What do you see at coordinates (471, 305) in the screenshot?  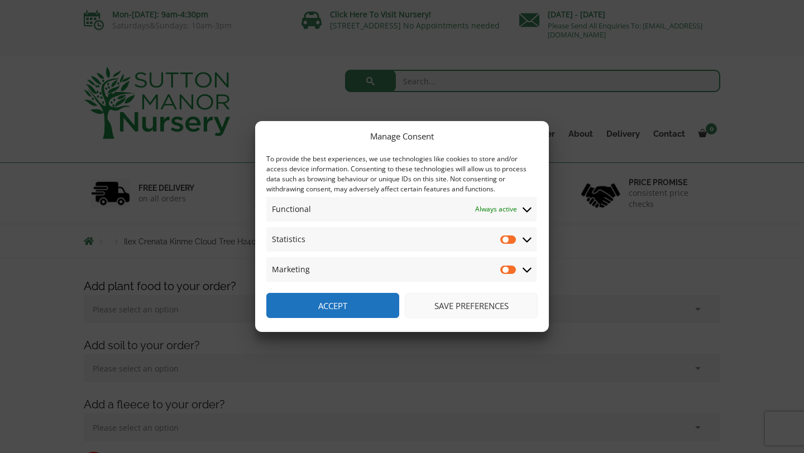 I see `button: Save preferences` at bounding box center [471, 305].